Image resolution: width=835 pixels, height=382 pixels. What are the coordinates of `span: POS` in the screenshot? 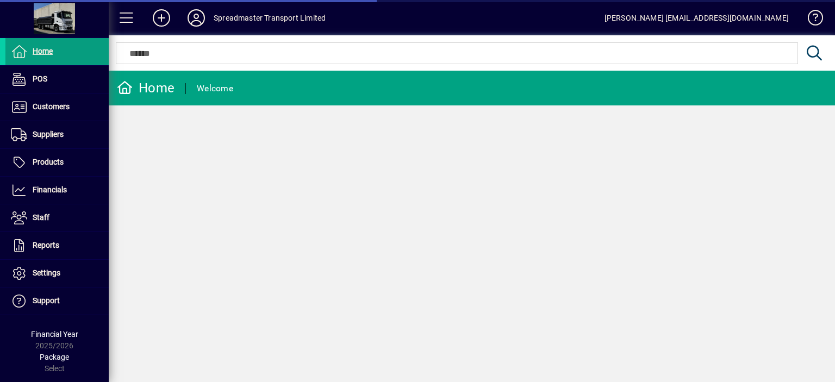 It's located at (40, 79).